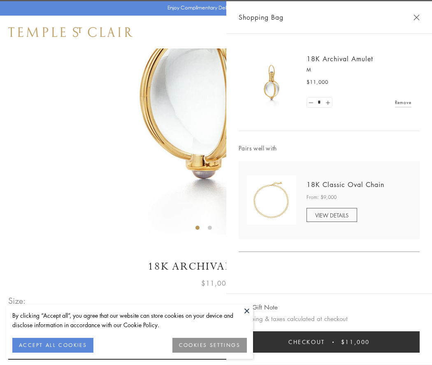 The height and width of the screenshot is (365, 432). Describe the element at coordinates (311, 102) in the screenshot. I see `a: Set quantity to 0` at that location.